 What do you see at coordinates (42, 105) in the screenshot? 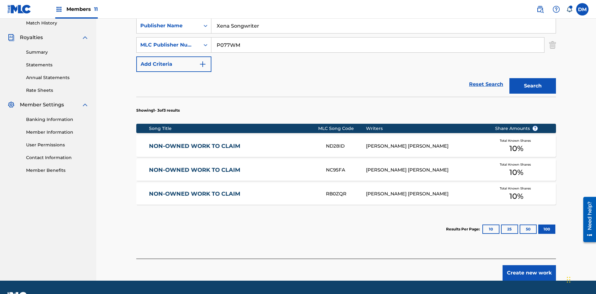
I see `span: Member Settings` at bounding box center [42, 105].